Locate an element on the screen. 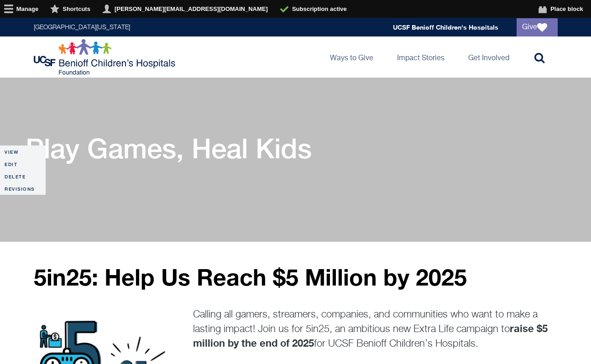  strong: 5in25: Help Us Reach $5 Million by 2025 is located at coordinates (250, 277).